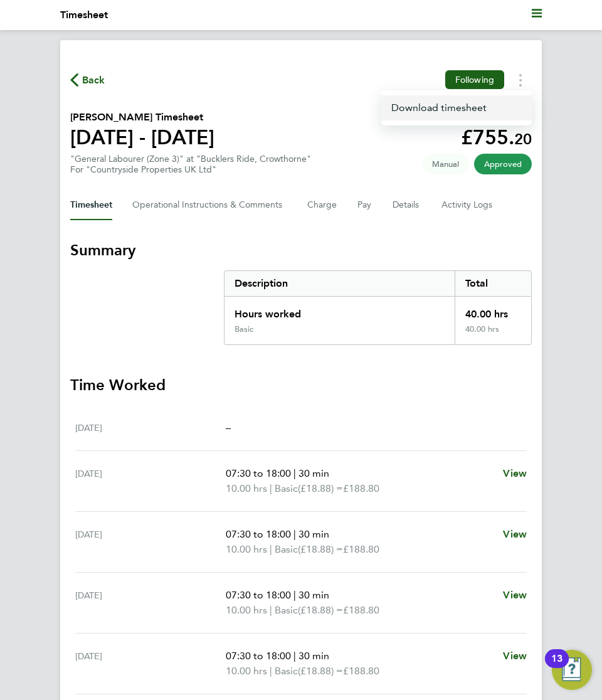 The height and width of the screenshot is (700, 602). Describe the element at coordinates (322, 205) in the screenshot. I see `button: Charge` at that location.